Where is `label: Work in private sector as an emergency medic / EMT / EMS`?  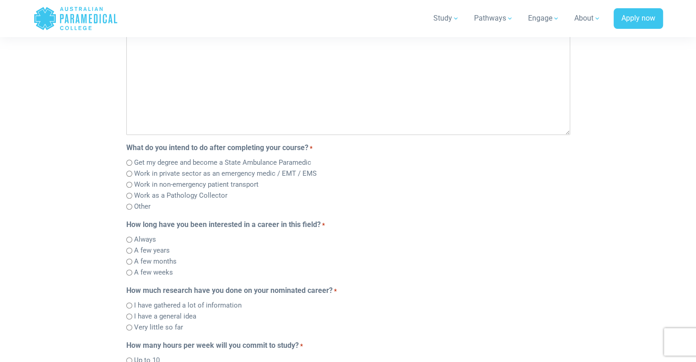 label: Work in private sector as an emergency medic / EMT / EMS is located at coordinates (225, 173).